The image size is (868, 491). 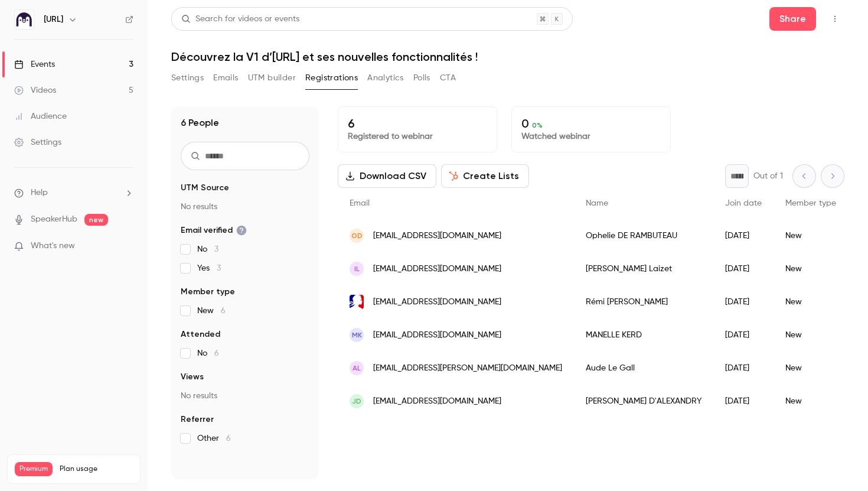 What do you see at coordinates (357, 269) in the screenshot?
I see `span: IL` at bounding box center [357, 269].